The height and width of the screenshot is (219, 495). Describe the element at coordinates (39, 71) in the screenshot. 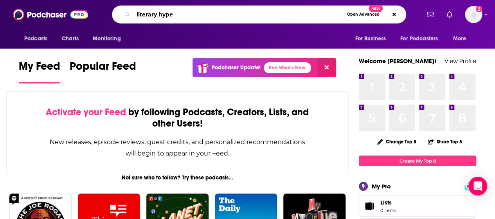

I see `a: My Feed` at that location.